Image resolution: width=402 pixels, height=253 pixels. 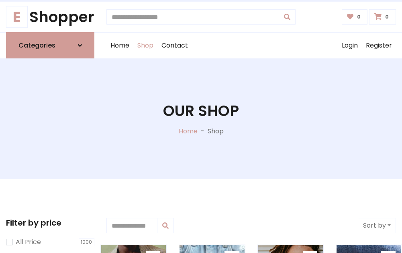 I want to click on span: E, so click(x=17, y=17).